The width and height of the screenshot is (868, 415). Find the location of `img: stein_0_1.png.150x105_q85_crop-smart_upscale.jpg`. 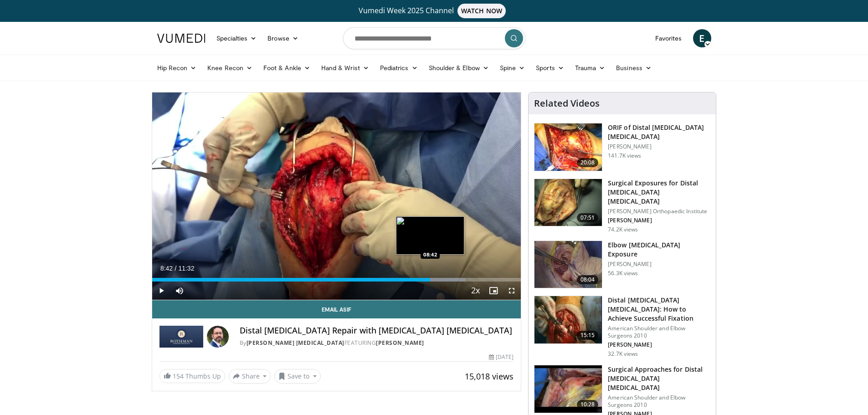

img: stein_0_1.png.150x105_q85_crop-smart_upscale.jpg is located at coordinates (568, 389).